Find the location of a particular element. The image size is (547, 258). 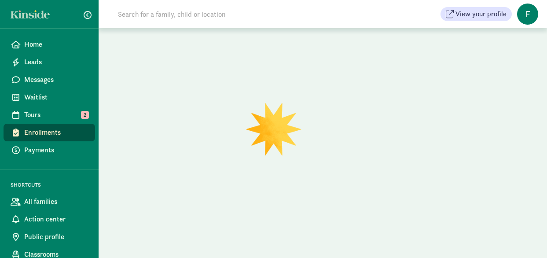

a: Home is located at coordinates (49, 44).